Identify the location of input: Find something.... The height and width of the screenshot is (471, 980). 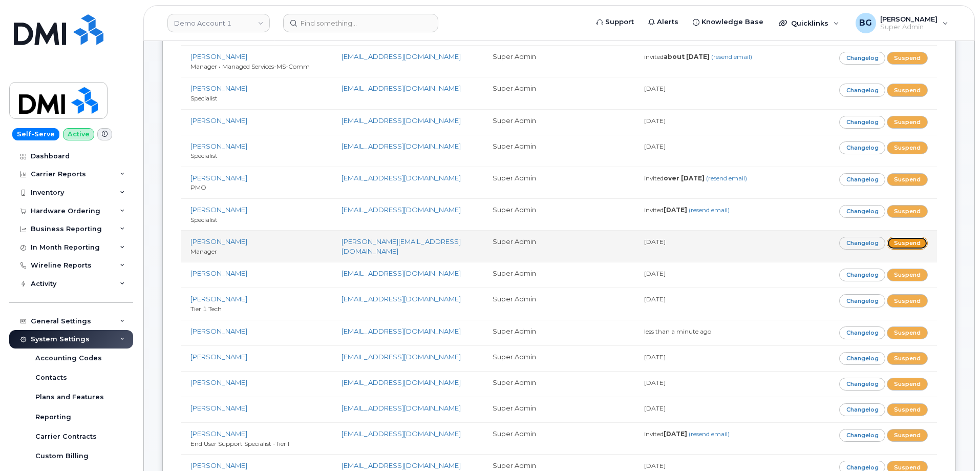
(360, 23).